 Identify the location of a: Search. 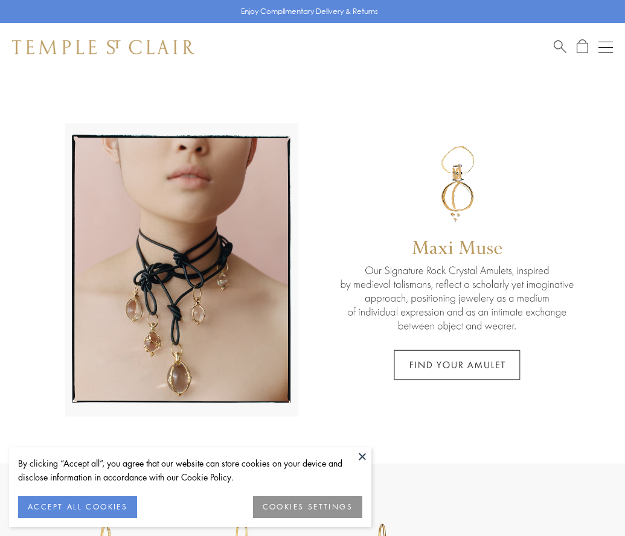
(560, 47).